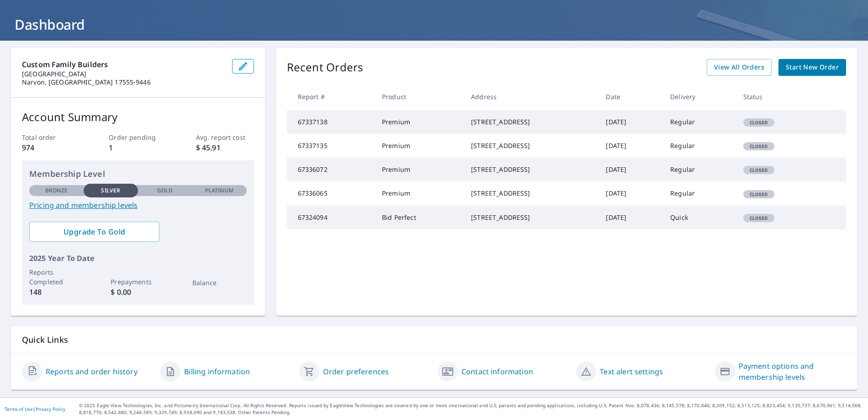 The image size is (868, 420). What do you see at coordinates (700, 97) in the screenshot?
I see `th: Delivery` at bounding box center [700, 97].